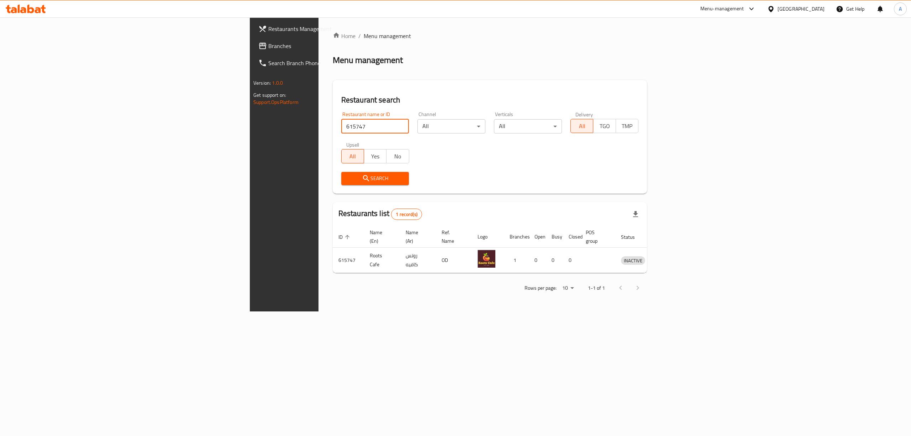 The image size is (911, 436). I want to click on div: Menu-management, so click(722, 9).